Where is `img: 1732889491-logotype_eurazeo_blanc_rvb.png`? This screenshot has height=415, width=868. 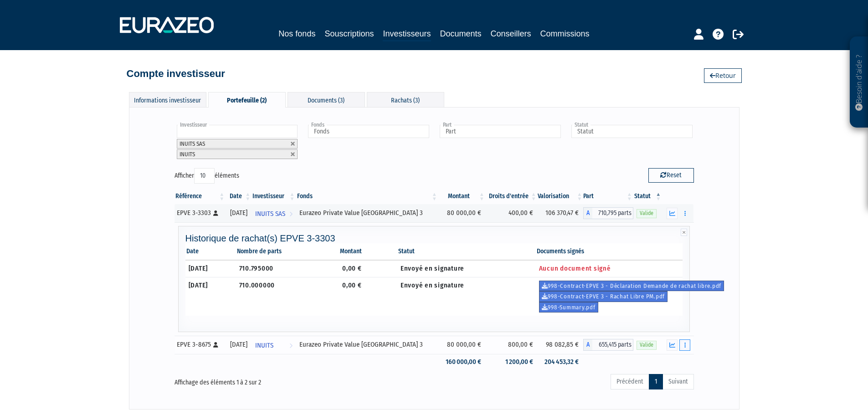 img: 1732889491-logotype_eurazeo_blanc_rvb.png is located at coordinates (167, 25).